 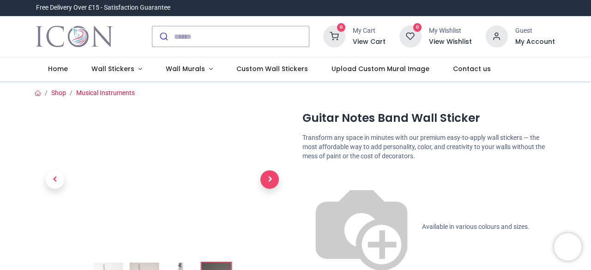 What do you see at coordinates (450, 31) in the screenshot?
I see `div: My Wishlist` at bounding box center [450, 31].